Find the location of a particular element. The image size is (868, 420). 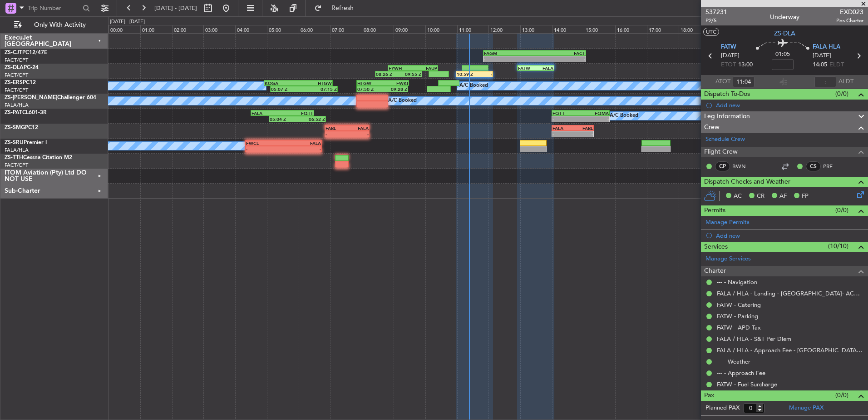

div: 16:00 is located at coordinates (631, 29).